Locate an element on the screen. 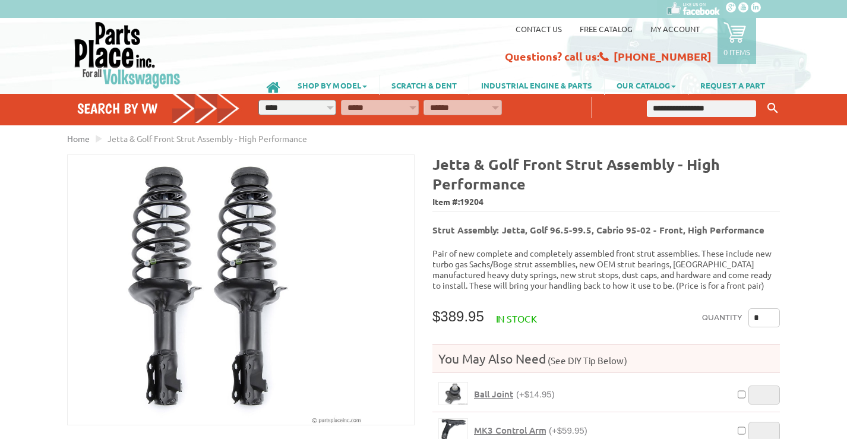 The width and height of the screenshot is (847, 439). a: Contact us is located at coordinates (539, 29).